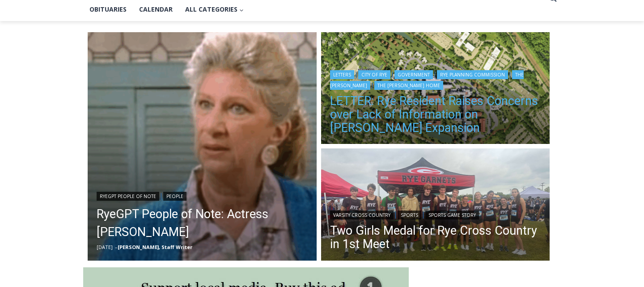 Image resolution: width=644 pixels, height=287 pixels. I want to click on a: Read More Two Girls Medal for Rye Cross Country in 1st Meet, so click(435, 206).